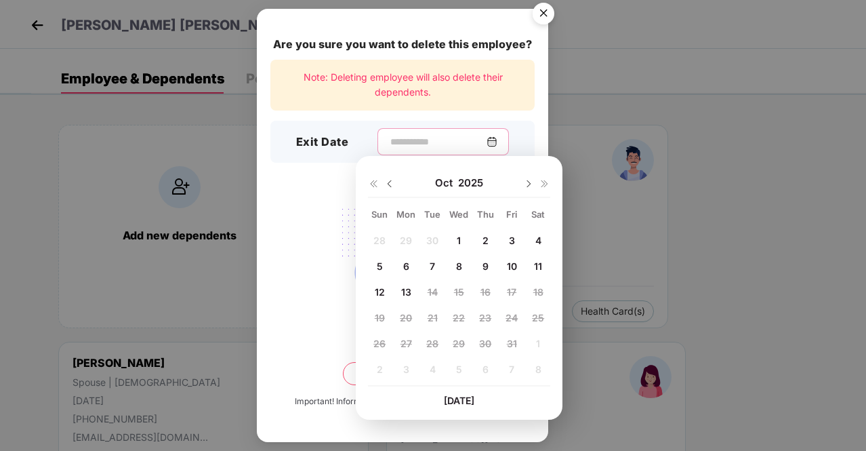 This screenshot has width=866, height=451. I want to click on span: 2, so click(485, 240).